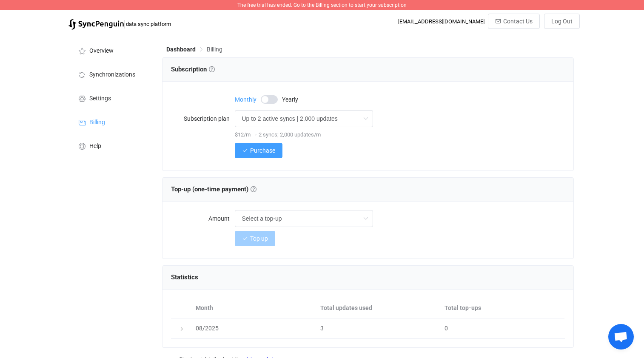 The width and height of the screenshot is (644, 358). Describe the element at coordinates (277, 134) in the screenshot. I see `span: $12/m → 2 syncs; 2,000 updates/m` at that location.